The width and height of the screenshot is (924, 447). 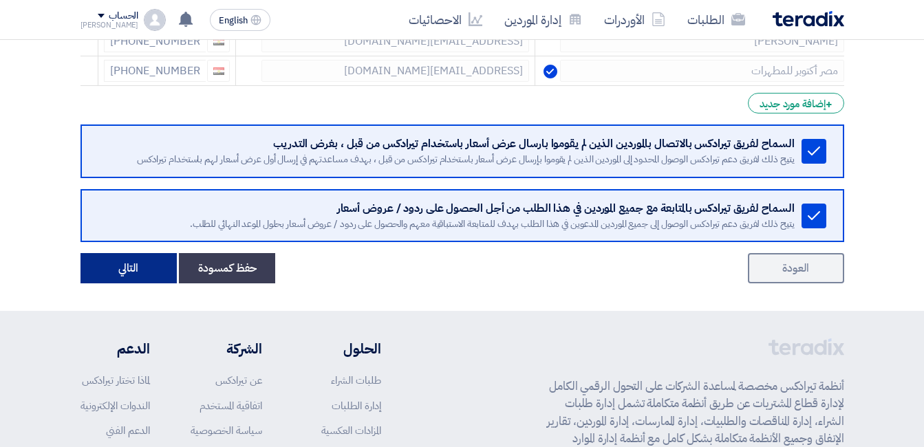 I want to click on div: يتيح ذلك لفريق دعم تيرادكس الوصول إلى جميع الموردين المدعوين في هذا الطلب بهدف للمتابعة الاستباقي..., so click(x=447, y=224).